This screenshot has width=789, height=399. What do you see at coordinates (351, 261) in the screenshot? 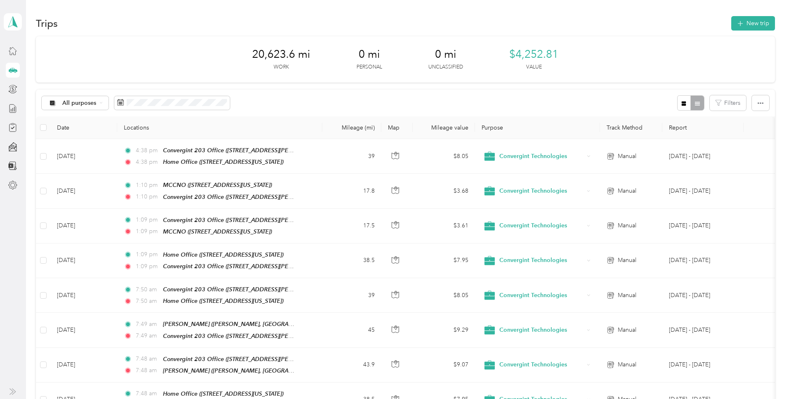
I see `td: 38.5` at bounding box center [351, 261].